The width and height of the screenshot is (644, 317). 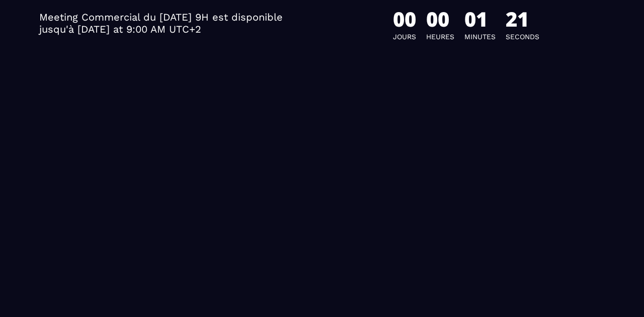 I want to click on span: Jours, so click(x=405, y=37).